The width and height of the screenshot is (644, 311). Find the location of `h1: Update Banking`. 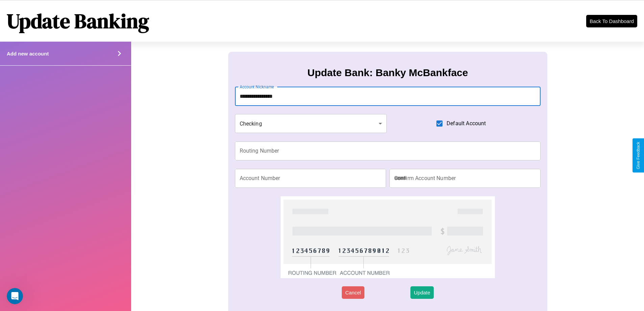

h1: Update Banking is located at coordinates (78, 21).